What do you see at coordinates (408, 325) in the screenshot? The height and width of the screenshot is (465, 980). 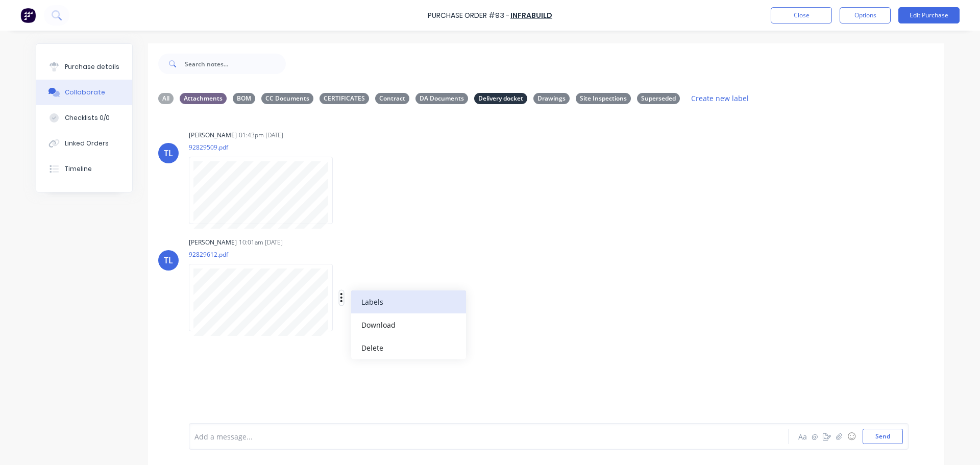 I see `button: Download` at bounding box center [408, 325].